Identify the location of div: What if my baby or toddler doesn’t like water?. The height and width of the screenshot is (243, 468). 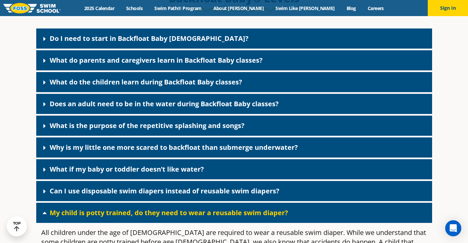
(234, 169).